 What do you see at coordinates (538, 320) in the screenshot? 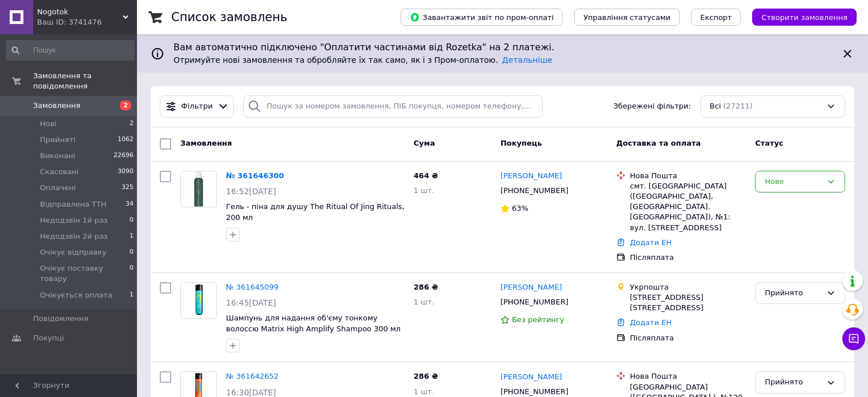
I see `span: Без рейтингу` at bounding box center [538, 320].